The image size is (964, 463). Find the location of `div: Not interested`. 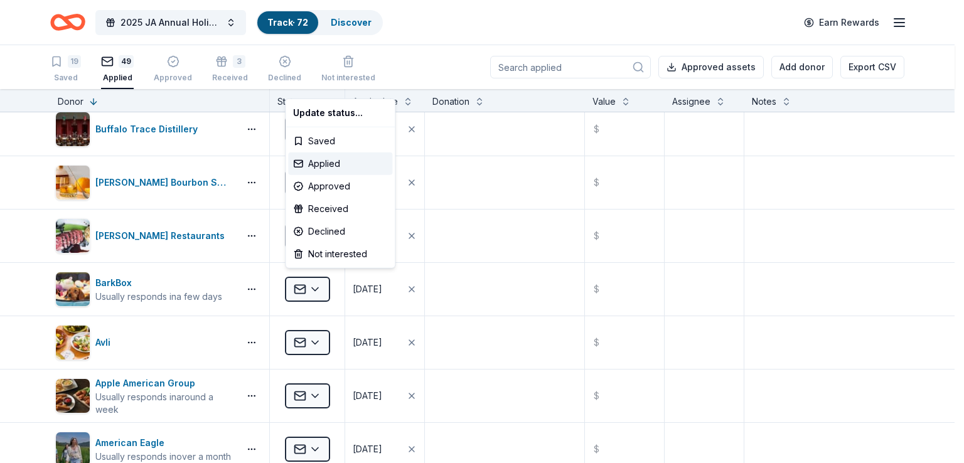

div: Not interested is located at coordinates (340, 254).